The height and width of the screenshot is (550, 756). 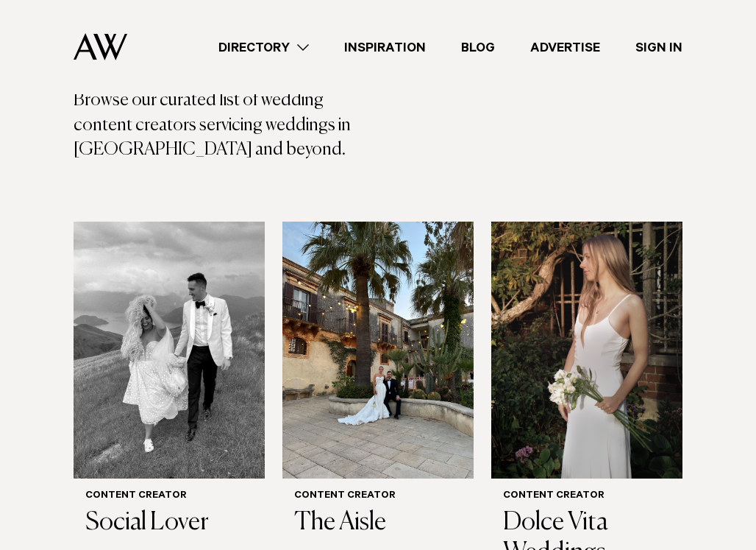 I want to click on a: Inspiration, so click(x=385, y=47).